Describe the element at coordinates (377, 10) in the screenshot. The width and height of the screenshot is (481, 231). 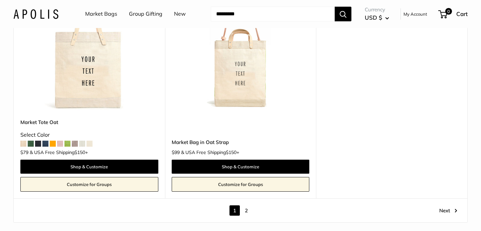
I see `span: Currency` at that location.